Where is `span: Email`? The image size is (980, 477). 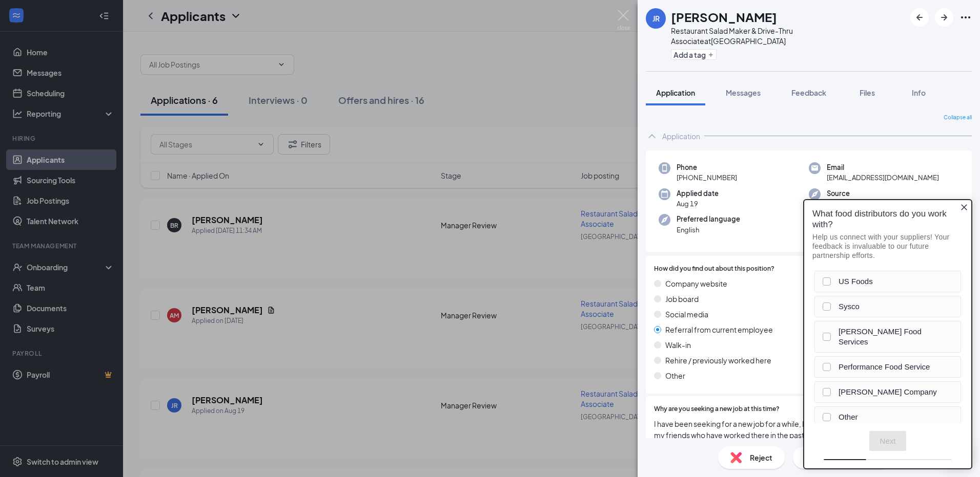
span: Email is located at coordinates (882, 168).